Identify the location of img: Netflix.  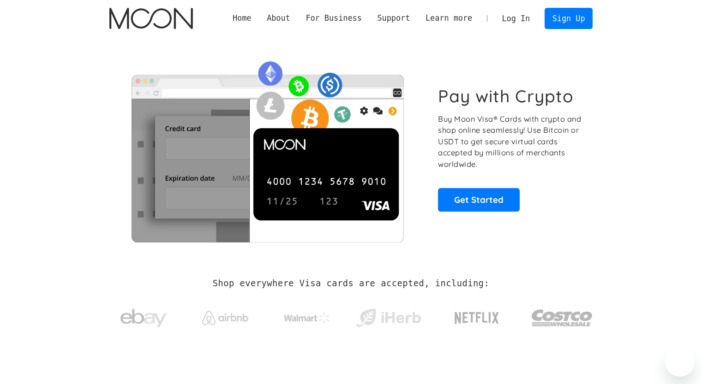
(477, 318).